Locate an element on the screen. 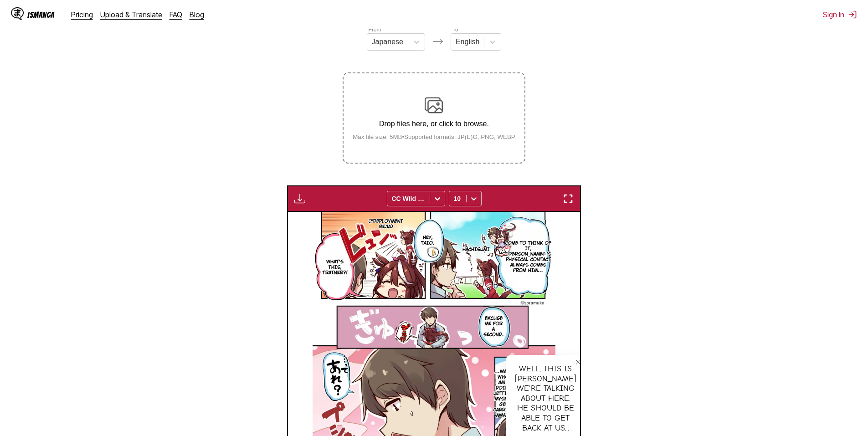 This screenshot has height=436, width=868. a: Pricing is located at coordinates (82, 14).